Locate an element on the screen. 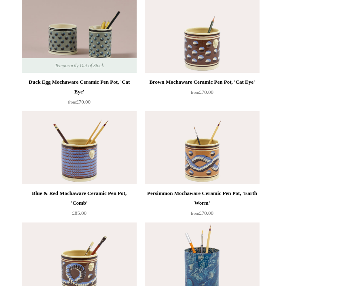 Image resolution: width=361 pixels, height=286 pixels. span: Temporarily Out of Stock is located at coordinates (79, 66).